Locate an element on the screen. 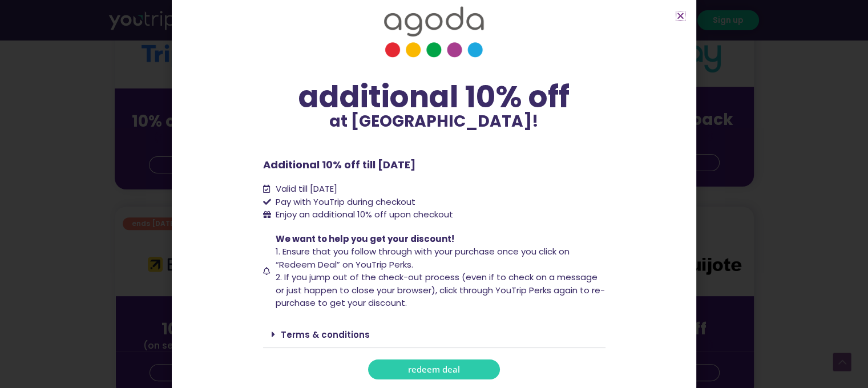 The width and height of the screenshot is (868, 388). a: Close is located at coordinates (681, 16).